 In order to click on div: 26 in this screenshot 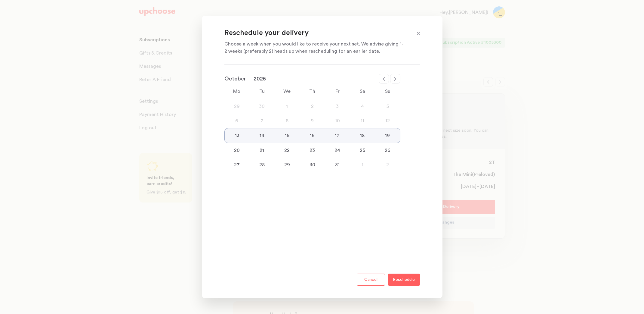, I will do `click(388, 150)`.